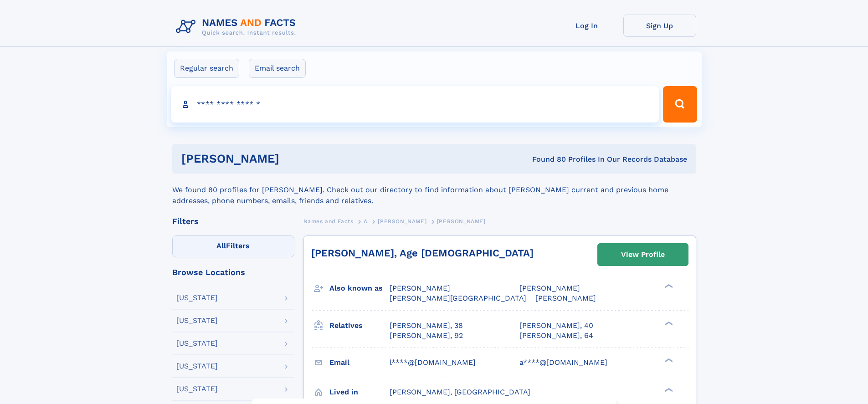 Image resolution: width=868 pixels, height=404 pixels. What do you see at coordinates (233, 222) in the screenshot?
I see `div: Filters` at bounding box center [233, 222].